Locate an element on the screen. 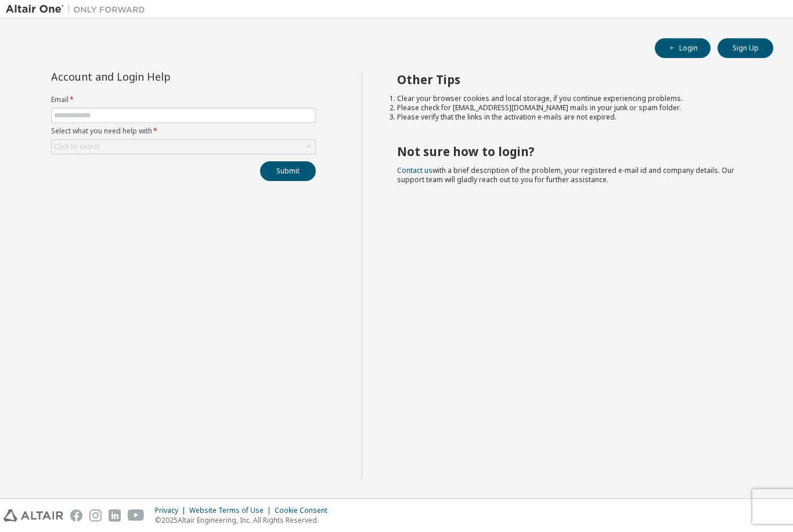  h2: Not sure how to login? is located at coordinates (575, 151).